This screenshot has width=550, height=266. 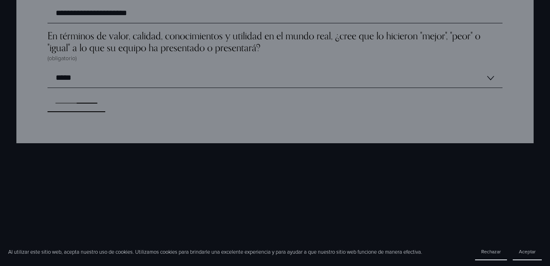 What do you see at coordinates (527, 252) in the screenshot?
I see `button: Aceptar` at bounding box center [527, 252].